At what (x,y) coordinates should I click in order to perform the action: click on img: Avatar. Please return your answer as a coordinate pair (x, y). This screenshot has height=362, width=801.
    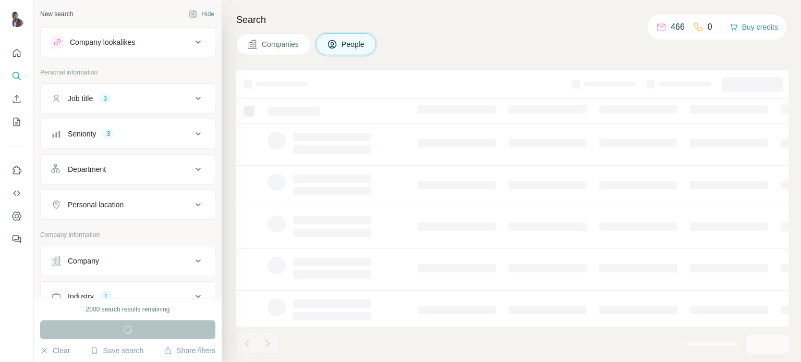
    Looking at the image, I should click on (17, 19).